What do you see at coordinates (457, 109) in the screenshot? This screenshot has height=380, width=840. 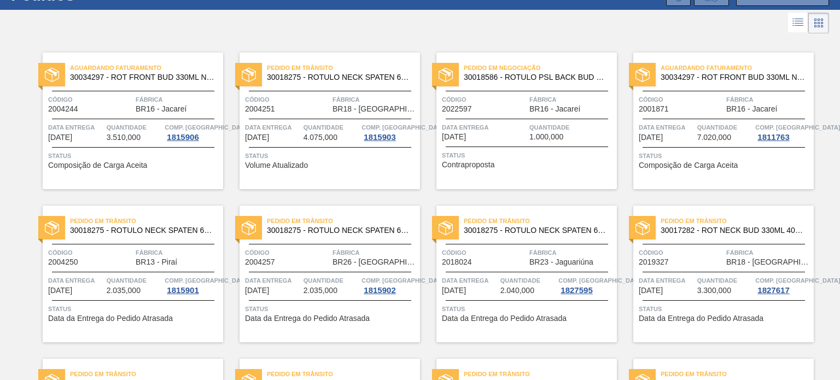 I see `span: 2022597` at bounding box center [457, 109].